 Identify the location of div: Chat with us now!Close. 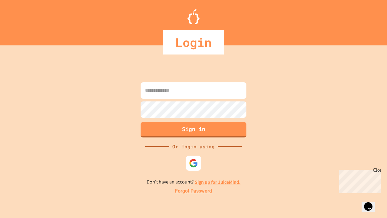
(22, 20).